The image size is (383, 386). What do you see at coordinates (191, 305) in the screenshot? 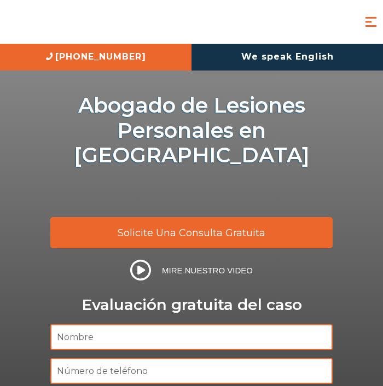
I see `p: Evaluación gratuita del caso` at bounding box center [191, 305].